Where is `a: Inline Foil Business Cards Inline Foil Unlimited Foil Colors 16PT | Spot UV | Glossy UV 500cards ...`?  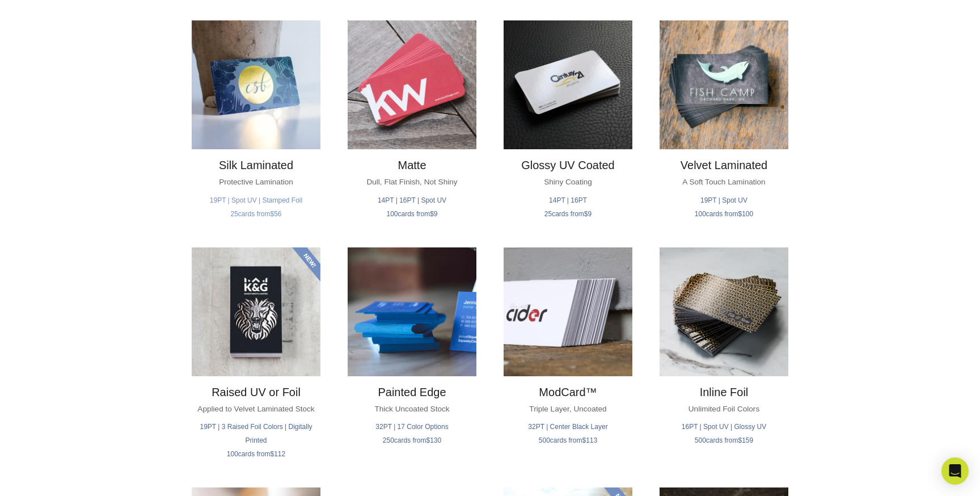
a: Inline Foil Business Cards Inline Foil Unlimited Foil Colors 16PT | Spot UV | Glossy UV 500cards ... is located at coordinates (723, 361).